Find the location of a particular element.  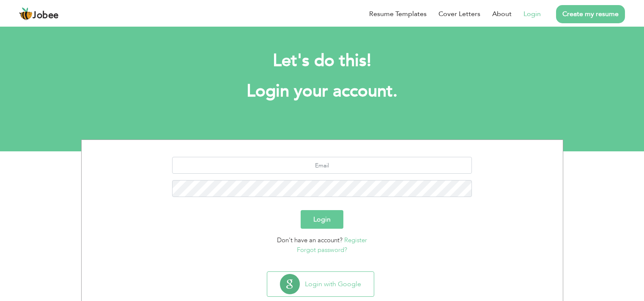

a: Forgot password? is located at coordinates (321, 250).